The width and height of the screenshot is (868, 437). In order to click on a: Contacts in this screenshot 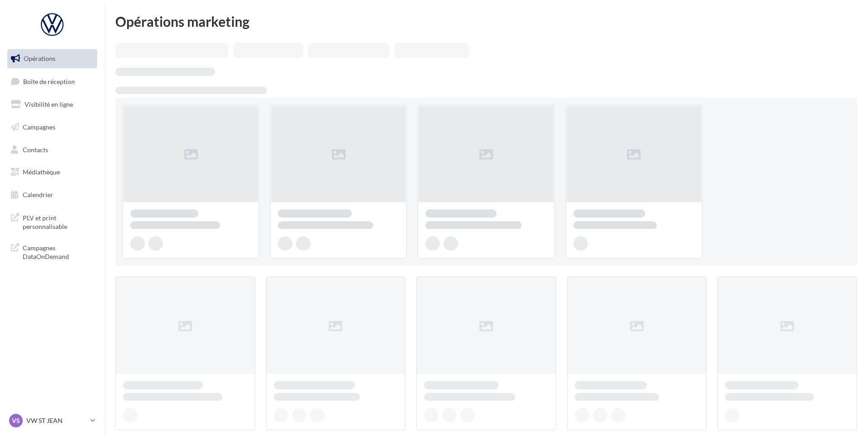, I will do `click(52, 150)`.